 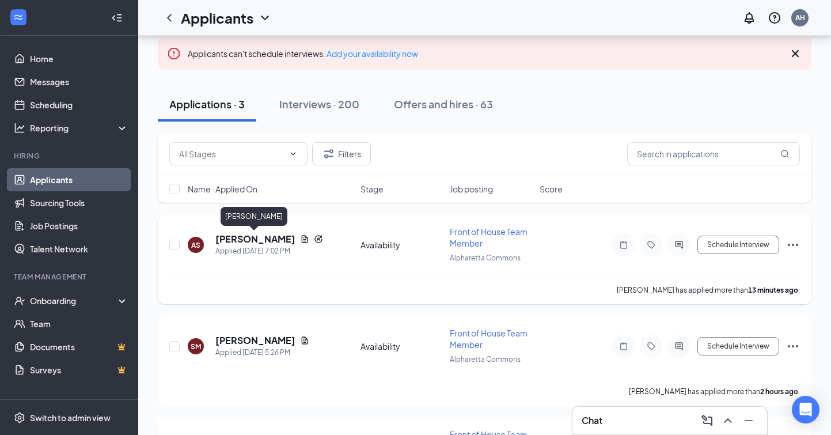 I want to click on svg: ChevronLeft, so click(x=169, y=18).